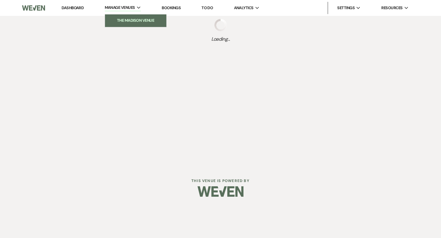  Describe the element at coordinates (136, 21) in the screenshot. I see `a: The Madison Venue` at that location.